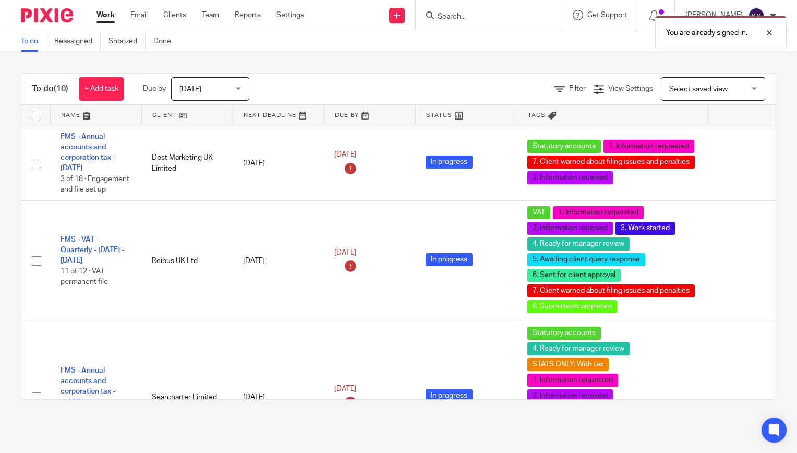  What do you see at coordinates (187, 260) in the screenshot?
I see `td: Reibus UK Ltd` at bounding box center [187, 260].